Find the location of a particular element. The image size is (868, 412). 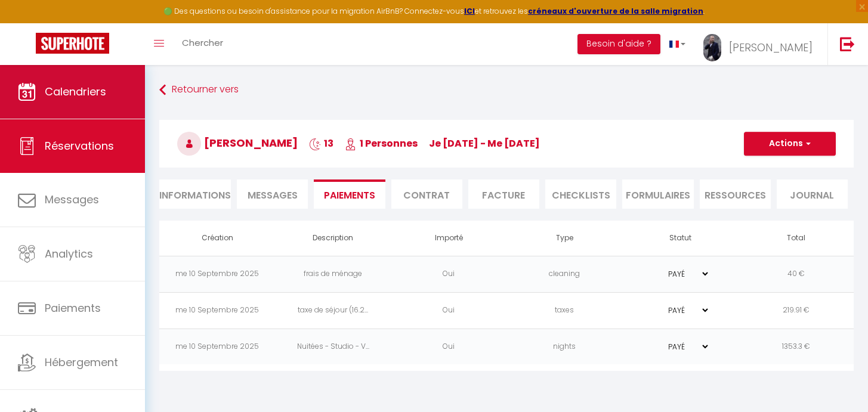

span: Analytics is located at coordinates (69, 253).